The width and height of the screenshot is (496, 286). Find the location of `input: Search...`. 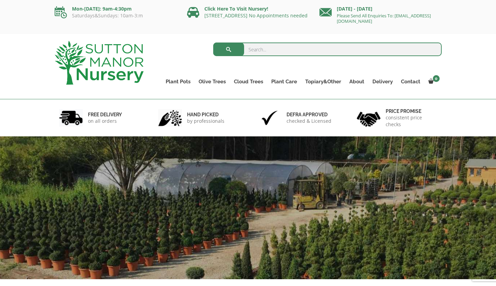

input: Search... is located at coordinates (328, 49).